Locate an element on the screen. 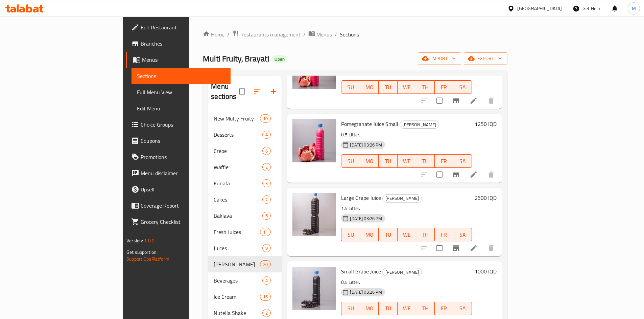 The image size is (644, 319). span: Full Menu View is located at coordinates (181, 92).